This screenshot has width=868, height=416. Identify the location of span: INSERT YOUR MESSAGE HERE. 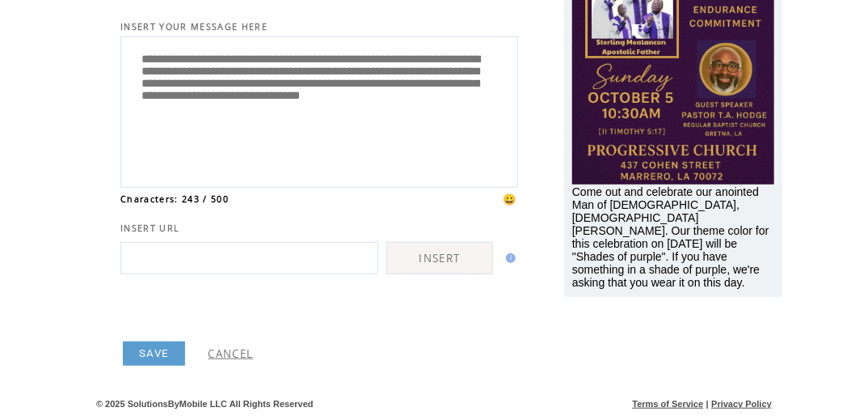
(194, 26).